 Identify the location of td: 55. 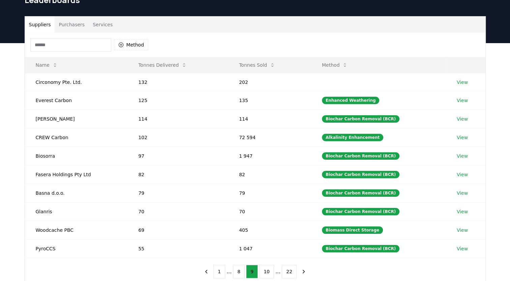
(178, 249).